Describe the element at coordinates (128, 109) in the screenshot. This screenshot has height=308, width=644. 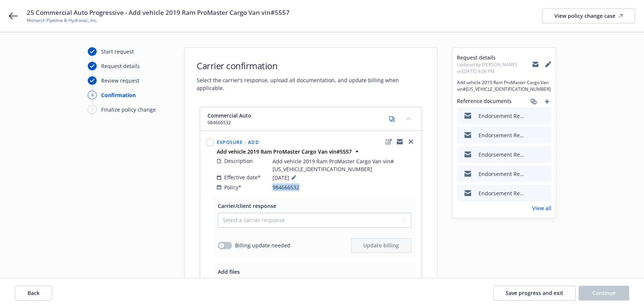
I see `div: Finalize policy change` at that location.